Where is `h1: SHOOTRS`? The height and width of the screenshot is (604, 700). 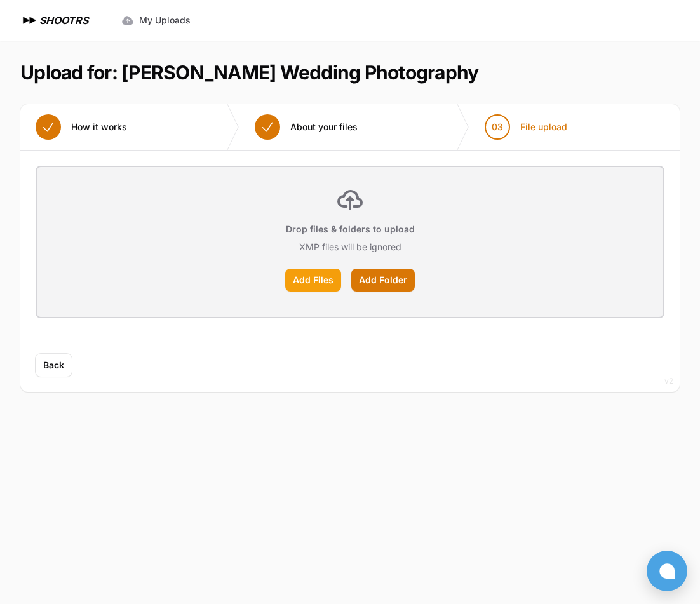
h1: SHOOTRS is located at coordinates (63, 20).